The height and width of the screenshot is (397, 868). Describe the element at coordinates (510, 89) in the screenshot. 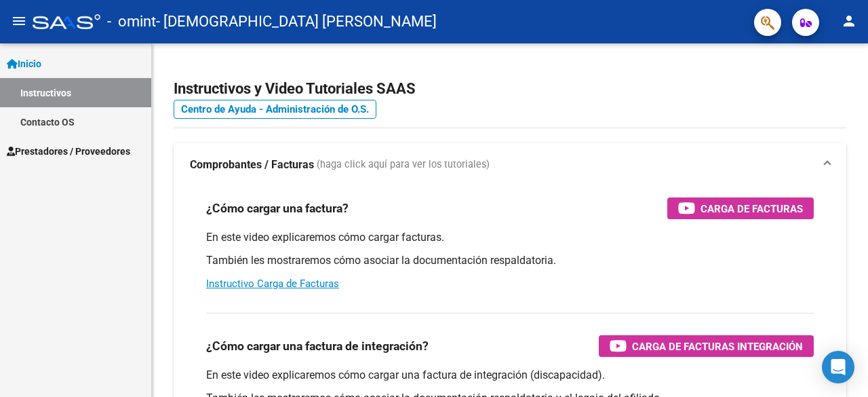

I see `h2: Instructivos y Video Tutoriales SAAS` at that location.